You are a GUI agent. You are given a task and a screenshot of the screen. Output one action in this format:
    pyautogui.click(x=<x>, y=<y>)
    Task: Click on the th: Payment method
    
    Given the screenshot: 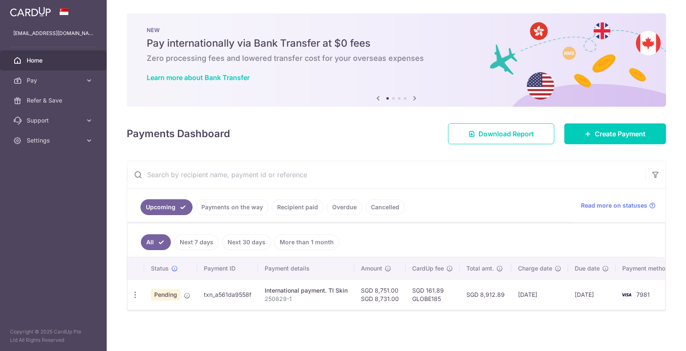 What is the action you would take?
    pyautogui.click(x=647, y=268)
    